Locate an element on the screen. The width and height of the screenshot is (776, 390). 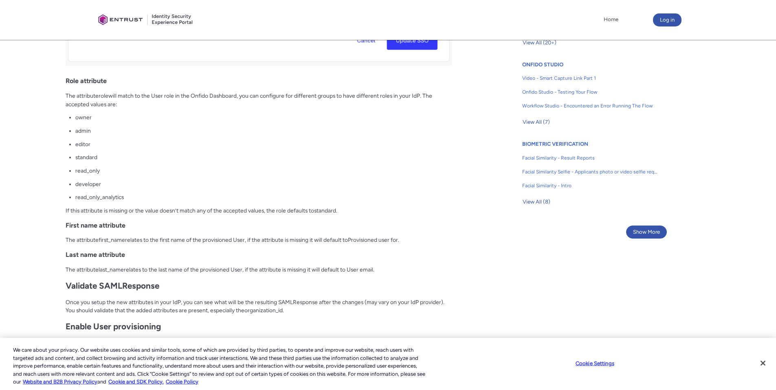
p: Once you setup the new attributes in your IdP, you can see what will be the resulting SAMLRespons... is located at coordinates (259, 306).